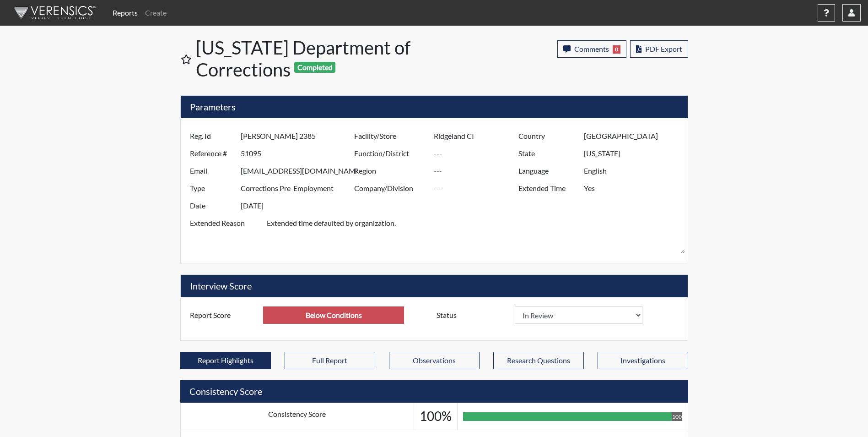  What do you see at coordinates (391, 153) in the screenshot?
I see `label: Function/District` at bounding box center [391, 153].